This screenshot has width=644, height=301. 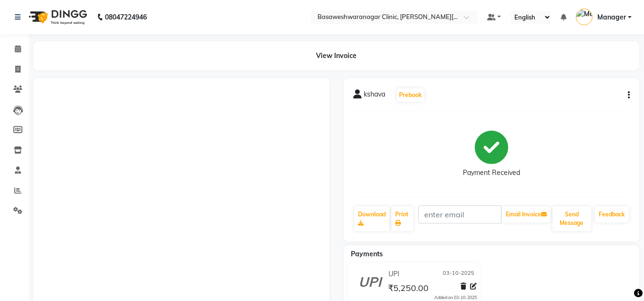 What do you see at coordinates (492, 173) in the screenshot?
I see `div: Payment Received` at bounding box center [492, 173].